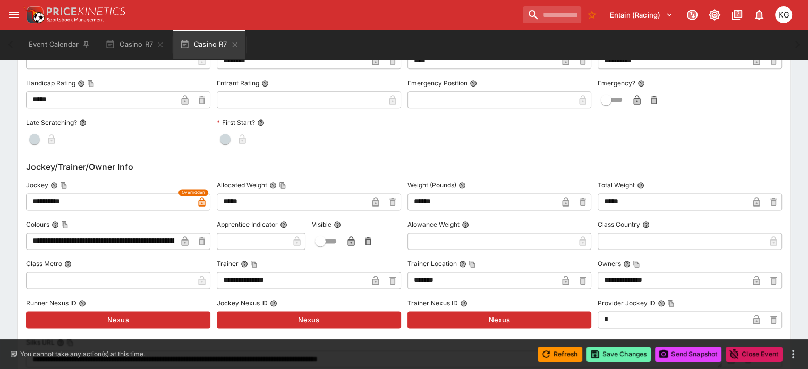 Image resolution: width=808 pixels, height=369 pixels. I want to click on button: Entrant Rating, so click(265, 83).